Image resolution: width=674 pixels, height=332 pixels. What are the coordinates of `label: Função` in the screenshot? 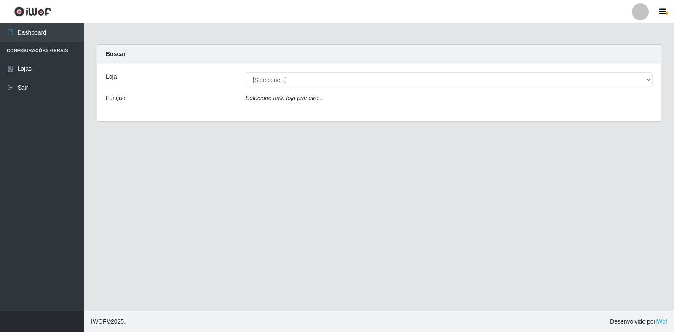 It's located at (115, 98).